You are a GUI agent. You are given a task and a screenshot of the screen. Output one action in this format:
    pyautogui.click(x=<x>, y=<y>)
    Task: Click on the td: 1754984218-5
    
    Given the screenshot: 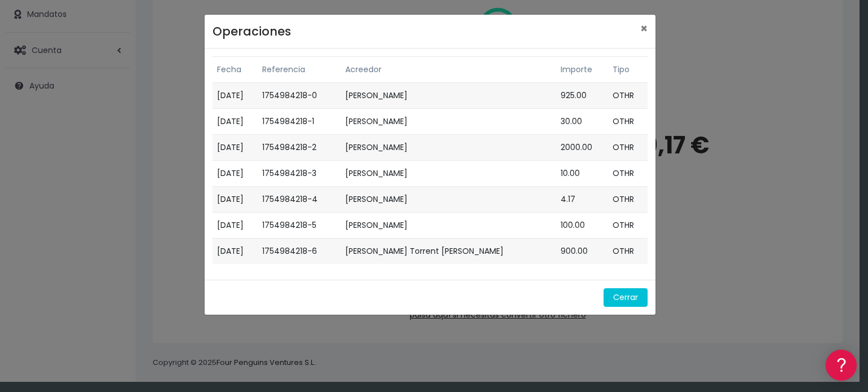 What is the action you would take?
    pyautogui.click(x=299, y=225)
    